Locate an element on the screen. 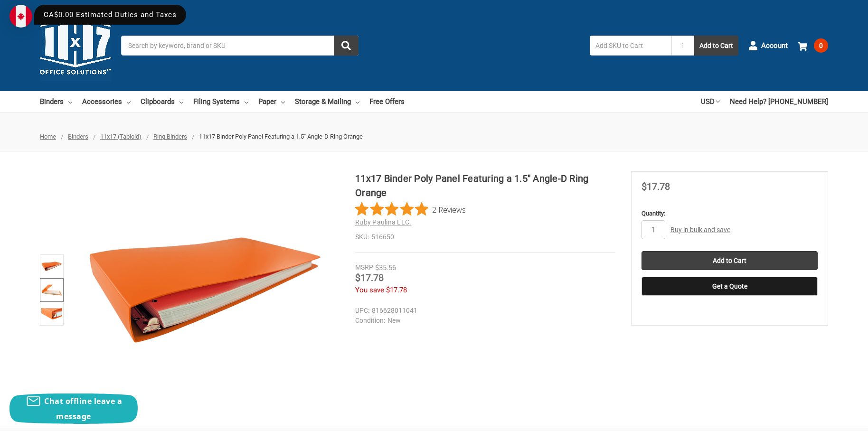  input: Add to Cart is located at coordinates (729, 261).